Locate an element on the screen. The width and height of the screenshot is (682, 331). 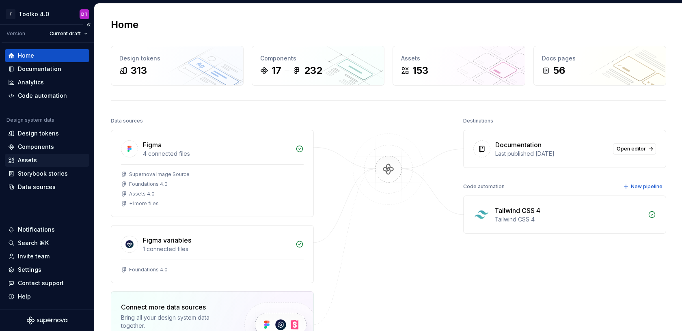
a: Documentation is located at coordinates (47, 69).